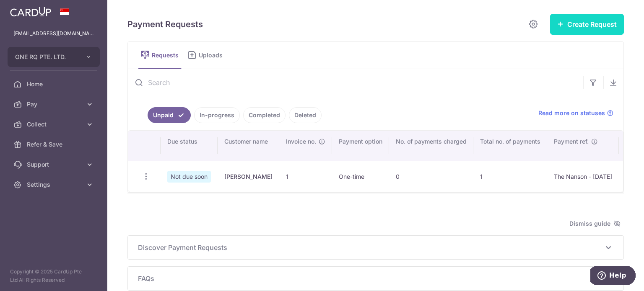 The image size is (644, 291). Describe the element at coordinates (217, 115) in the screenshot. I see `a: In-progress` at that location.